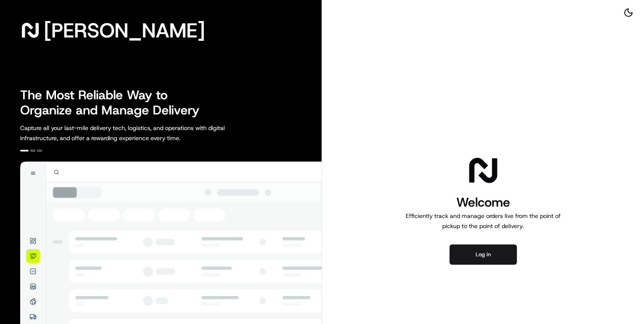  Describe the element at coordinates (483, 203) in the screenshot. I see `h1: Welcome` at that location.